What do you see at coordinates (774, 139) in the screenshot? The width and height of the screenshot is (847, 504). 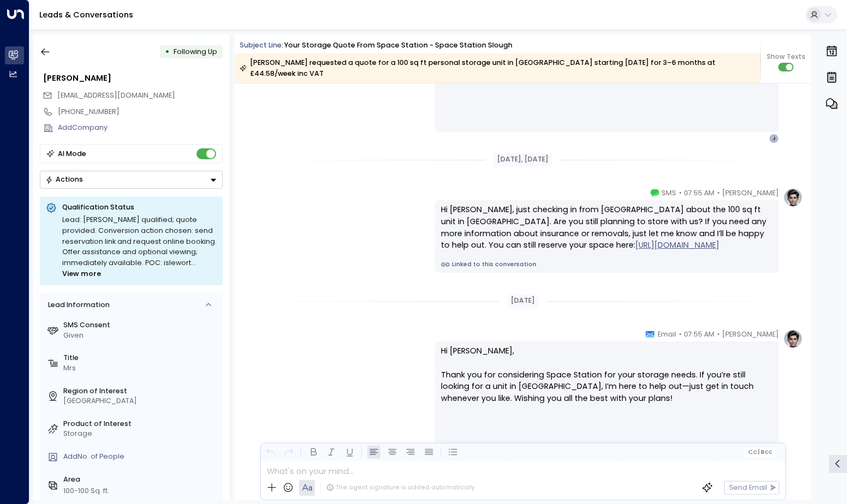 I see `div: J` at bounding box center [774, 139].